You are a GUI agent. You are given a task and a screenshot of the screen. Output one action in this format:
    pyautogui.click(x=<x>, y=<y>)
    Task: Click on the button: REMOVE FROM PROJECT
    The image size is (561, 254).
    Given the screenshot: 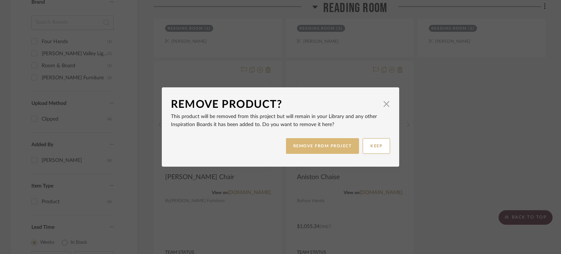 What is the action you would take?
    pyautogui.click(x=322, y=146)
    